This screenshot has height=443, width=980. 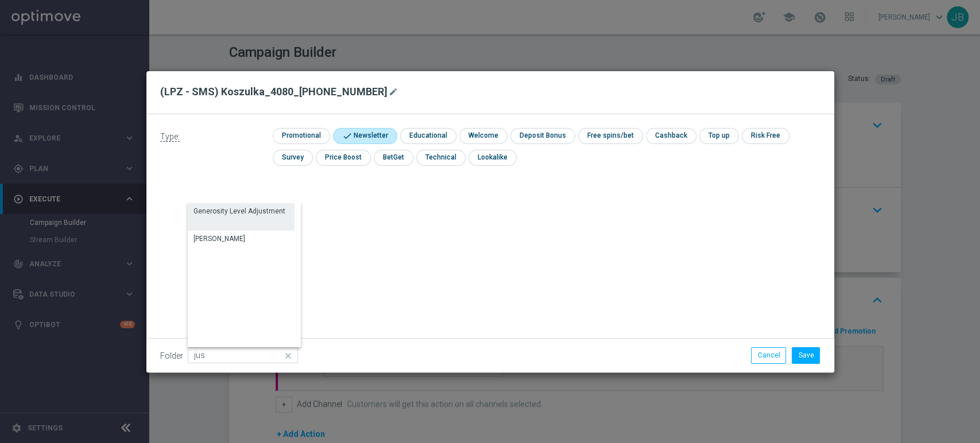 I want to click on i: mode_edit, so click(x=393, y=92).